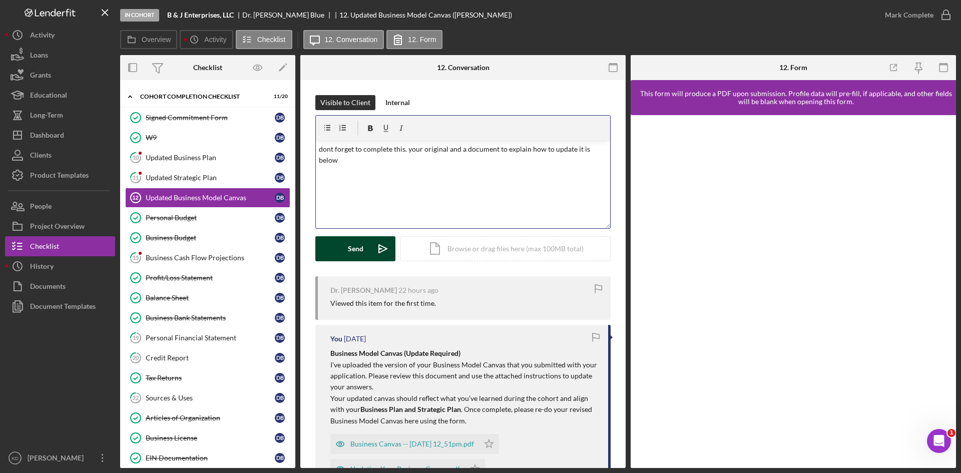 This screenshot has width=961, height=473. Describe the element at coordinates (135, 198) in the screenshot. I see `tspan: 12` at that location.